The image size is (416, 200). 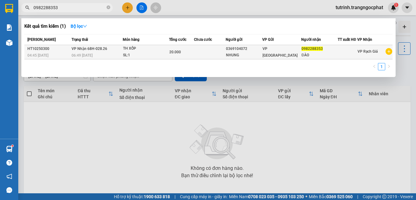 I want to click on span: Người nhận, so click(x=311, y=40).